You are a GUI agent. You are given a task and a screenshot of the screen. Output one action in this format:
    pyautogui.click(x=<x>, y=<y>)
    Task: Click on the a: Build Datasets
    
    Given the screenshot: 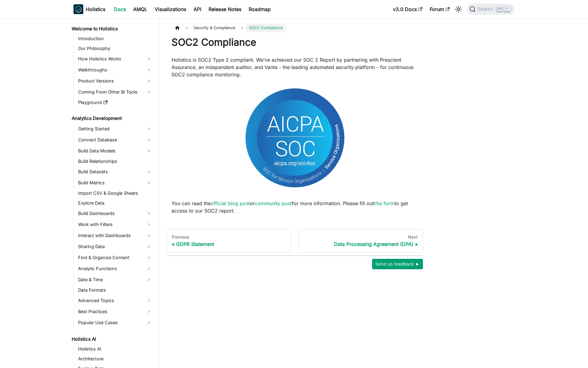 What is the action you would take?
    pyautogui.click(x=115, y=172)
    